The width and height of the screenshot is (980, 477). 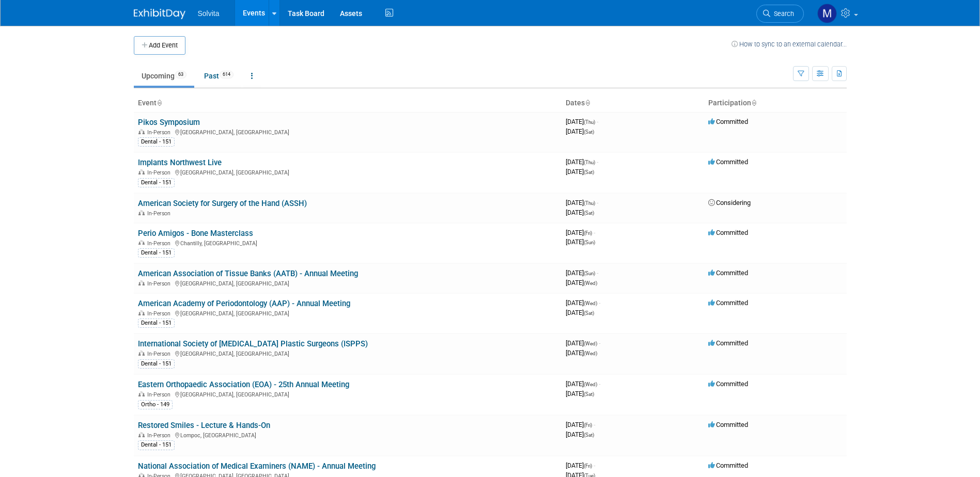 I want to click on span: 614, so click(x=226, y=74).